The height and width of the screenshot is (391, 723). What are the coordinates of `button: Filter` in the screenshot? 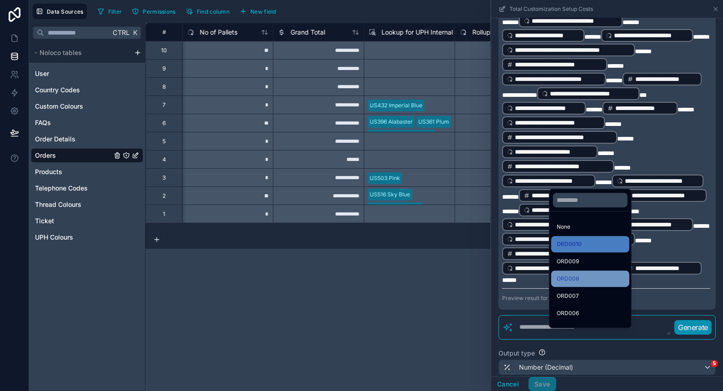 It's located at (110, 11).